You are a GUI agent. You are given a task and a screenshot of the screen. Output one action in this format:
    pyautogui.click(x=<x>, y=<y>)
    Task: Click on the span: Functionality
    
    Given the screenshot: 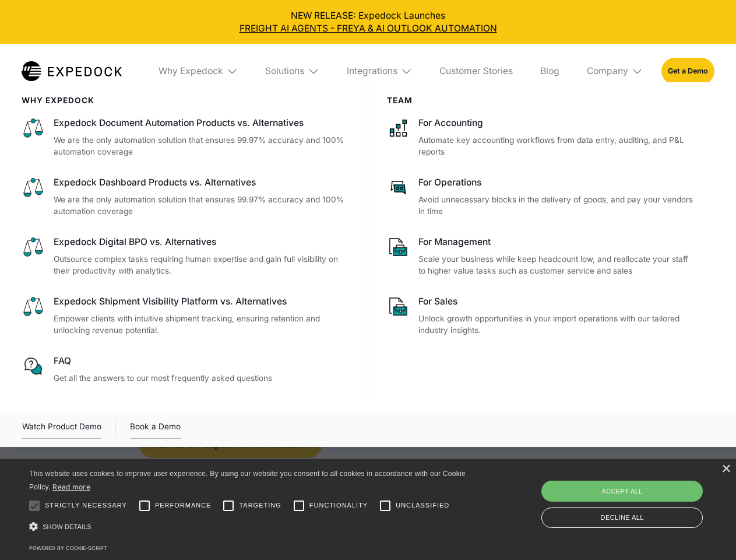 What is the action you would take?
    pyautogui.click(x=338, y=505)
    